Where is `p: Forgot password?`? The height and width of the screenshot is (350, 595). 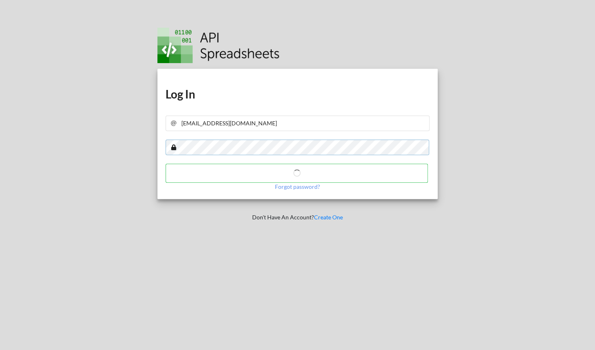 p: Forgot password? is located at coordinates (297, 187).